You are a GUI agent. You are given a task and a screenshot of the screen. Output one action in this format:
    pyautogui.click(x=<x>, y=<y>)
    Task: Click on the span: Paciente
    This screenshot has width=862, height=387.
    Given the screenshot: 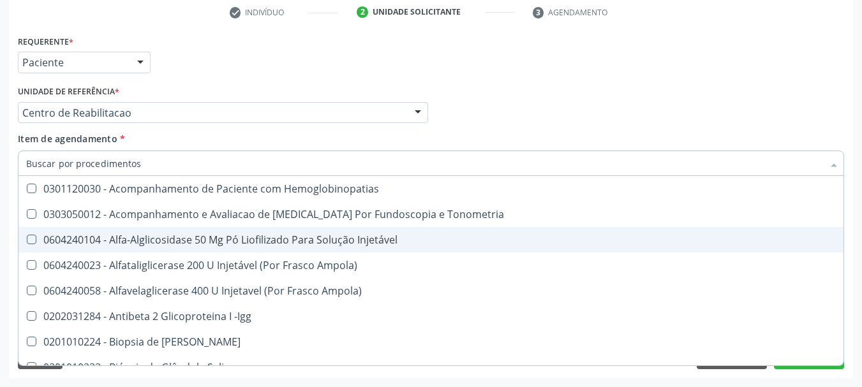 What is the action you would take?
    pyautogui.click(x=73, y=63)
    